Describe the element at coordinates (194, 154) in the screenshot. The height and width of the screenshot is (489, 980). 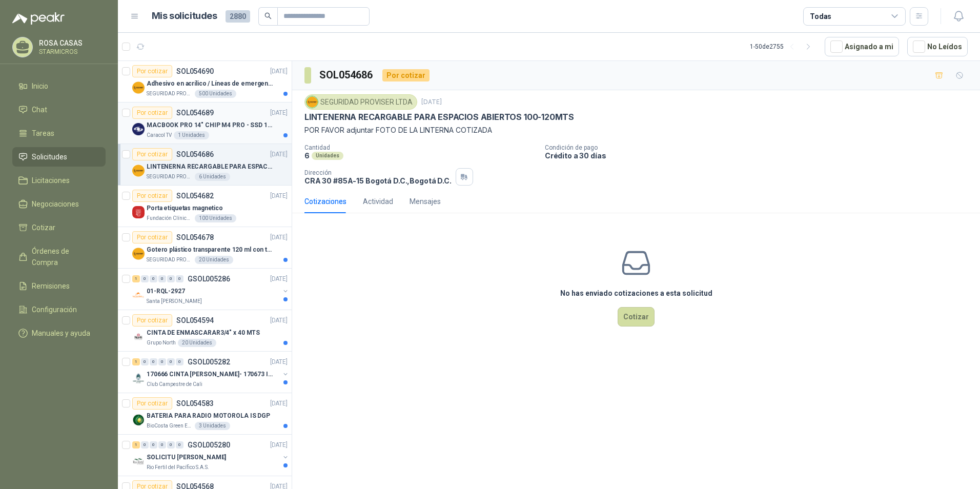
I see `p: SOL054686` at that location.